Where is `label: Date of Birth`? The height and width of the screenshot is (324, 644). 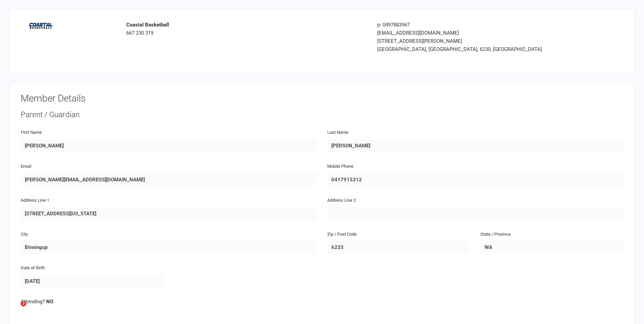
label: Date of Birth is located at coordinates (33, 268).